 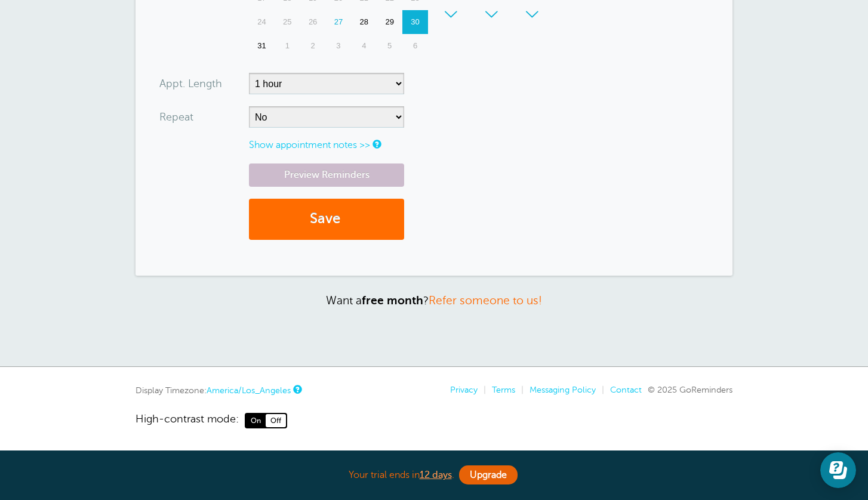 I want to click on a: High-contrast mode: On Off, so click(x=434, y=420).